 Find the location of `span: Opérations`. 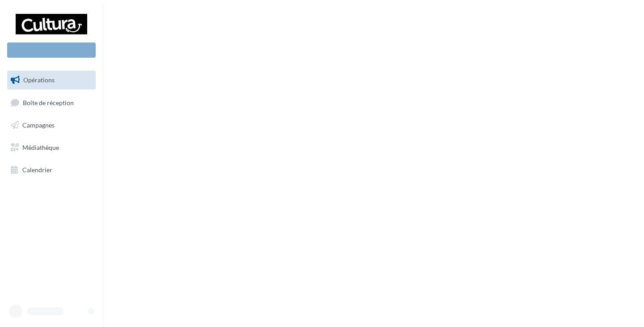

span: Opérations is located at coordinates (39, 79).